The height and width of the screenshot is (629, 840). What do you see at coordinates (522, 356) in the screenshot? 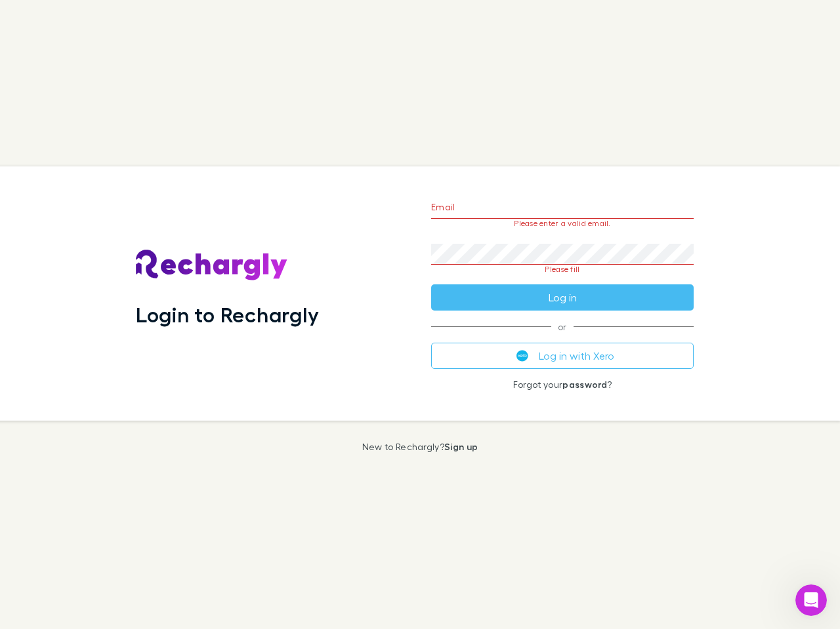
I see `img: Xero's logo` at bounding box center [522, 356].